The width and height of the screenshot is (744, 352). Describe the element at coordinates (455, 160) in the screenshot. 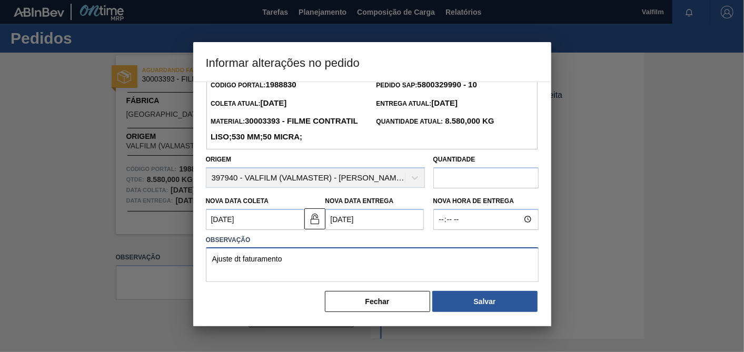

I see `label: Quantidade` at that location.